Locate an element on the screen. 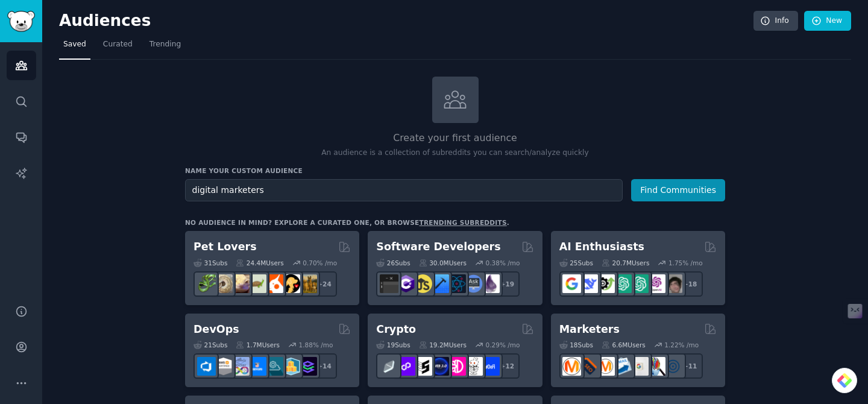 This screenshot has width=868, height=404. img: CryptoNews is located at coordinates (473, 367).